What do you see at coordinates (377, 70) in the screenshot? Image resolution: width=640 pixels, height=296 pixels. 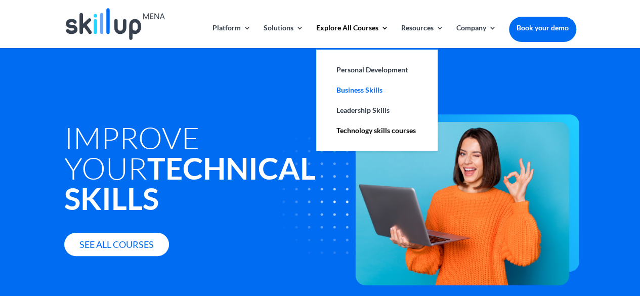 I see `a: Personal Development` at bounding box center [377, 70].